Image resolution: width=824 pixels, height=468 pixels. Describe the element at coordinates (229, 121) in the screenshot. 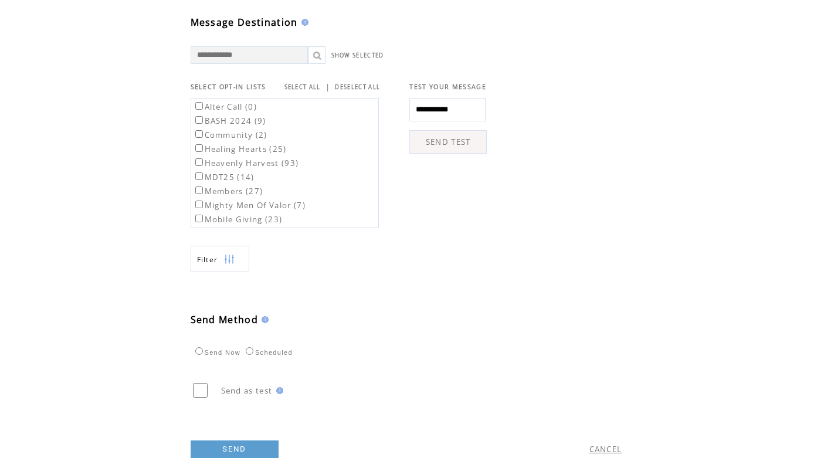

I see `label: BASH 2024 (9)` at that location.